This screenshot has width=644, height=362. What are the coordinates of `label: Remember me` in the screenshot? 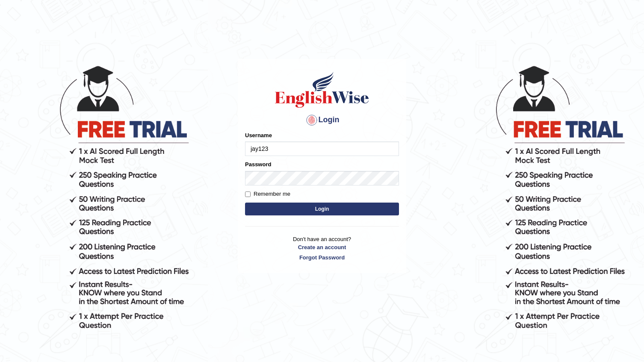 It's located at (268, 194).